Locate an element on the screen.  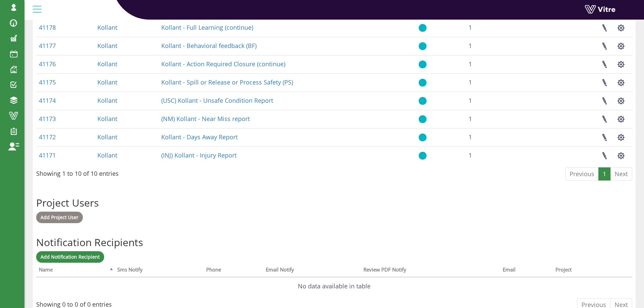
a: 41172 is located at coordinates (47, 137).